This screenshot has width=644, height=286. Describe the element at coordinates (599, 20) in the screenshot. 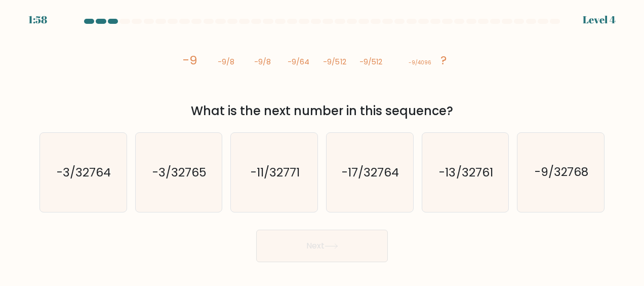

I see `div: Level 4` at that location.